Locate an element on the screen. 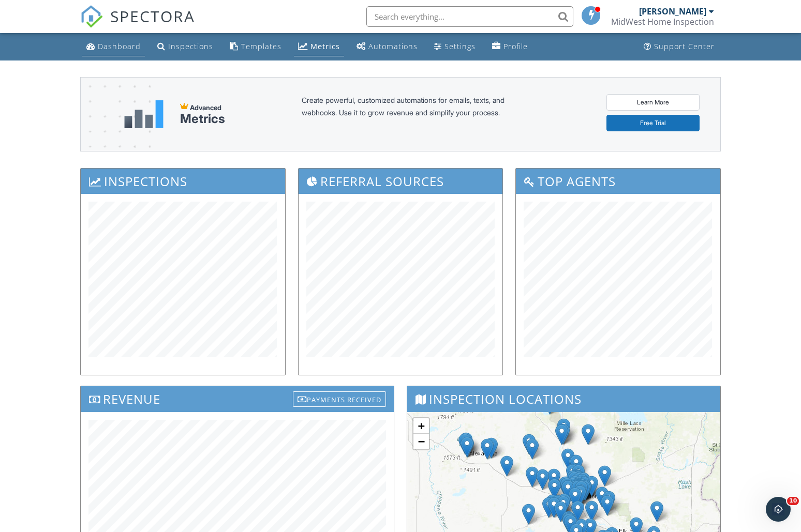 This screenshot has width=801, height=532. a: SPECTORA is located at coordinates (138, 25).